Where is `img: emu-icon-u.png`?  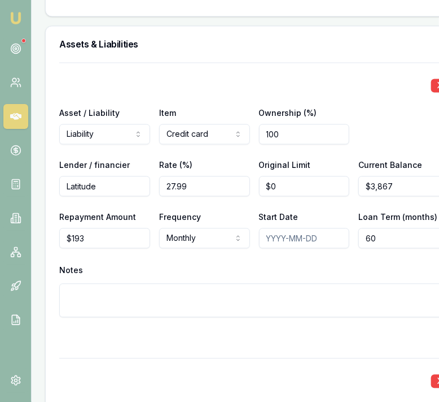
img: emu-icon-u.png is located at coordinates (16, 18).